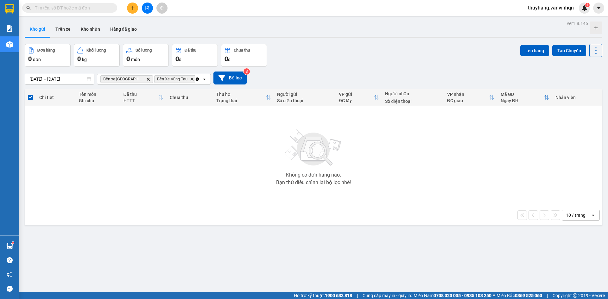 The image size is (608, 299). What do you see at coordinates (244, 55) in the screenshot?
I see `button: Chưa thu0đ` at bounding box center [244, 55].